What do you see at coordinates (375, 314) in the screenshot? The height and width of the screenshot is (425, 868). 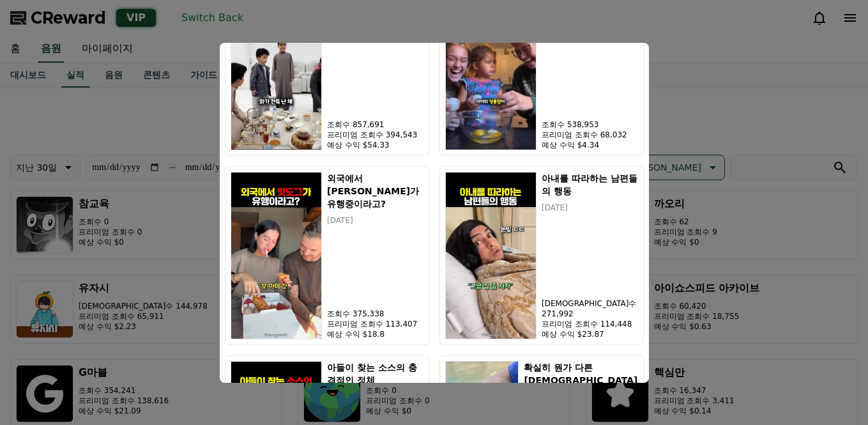 I see `p: 조회수 375,338` at bounding box center [375, 314].